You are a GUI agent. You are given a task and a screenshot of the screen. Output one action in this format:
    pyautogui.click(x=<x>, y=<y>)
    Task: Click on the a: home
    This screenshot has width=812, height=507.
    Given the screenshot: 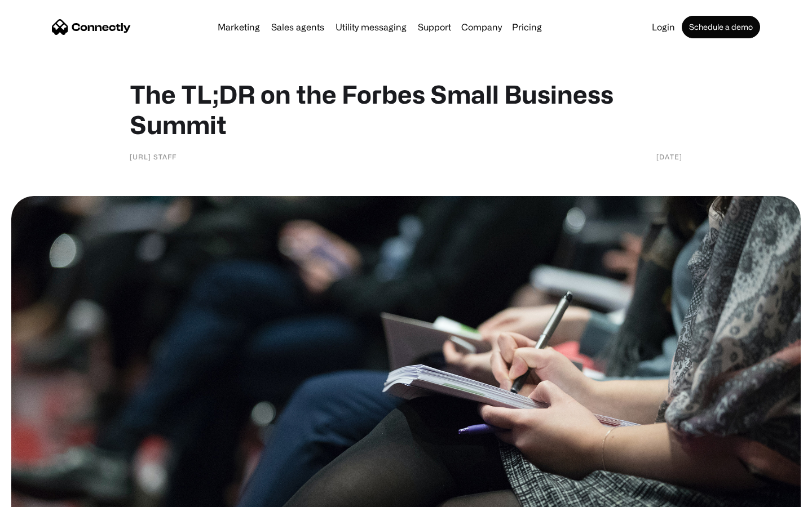 What is the action you would take?
    pyautogui.click(x=92, y=27)
    